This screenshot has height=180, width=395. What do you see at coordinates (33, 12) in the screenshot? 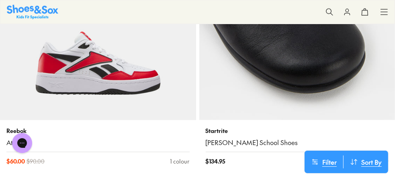
I see `img: SNS_Logo_Responsive.svg` at bounding box center [33, 12].